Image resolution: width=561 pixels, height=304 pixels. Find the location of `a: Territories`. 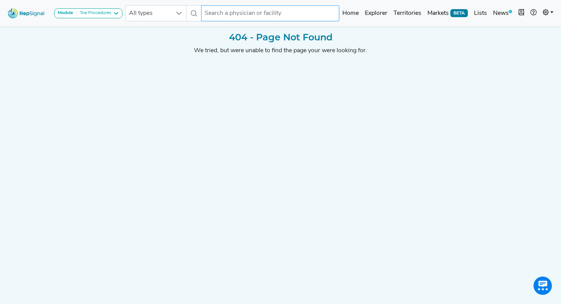

a: Territories is located at coordinates (407, 13).